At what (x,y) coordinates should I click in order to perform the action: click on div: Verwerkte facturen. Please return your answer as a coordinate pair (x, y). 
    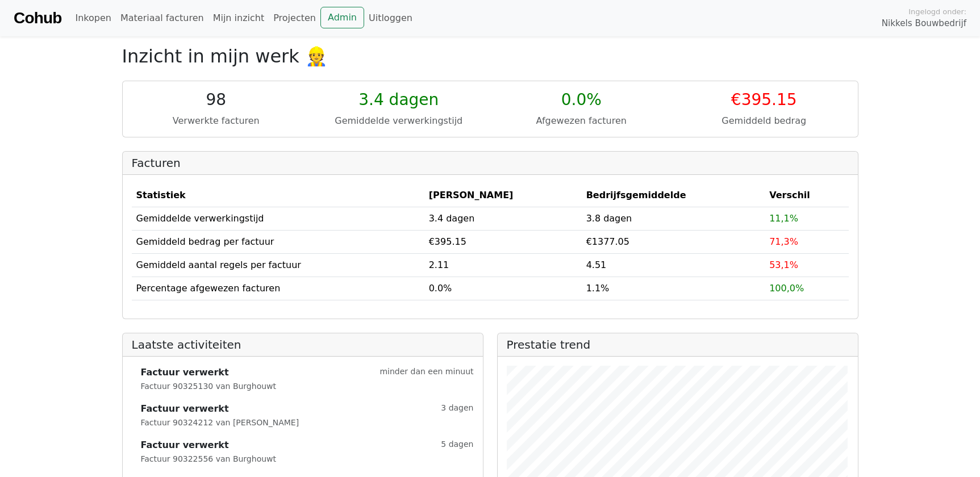
    Looking at the image, I should click on (216, 121).